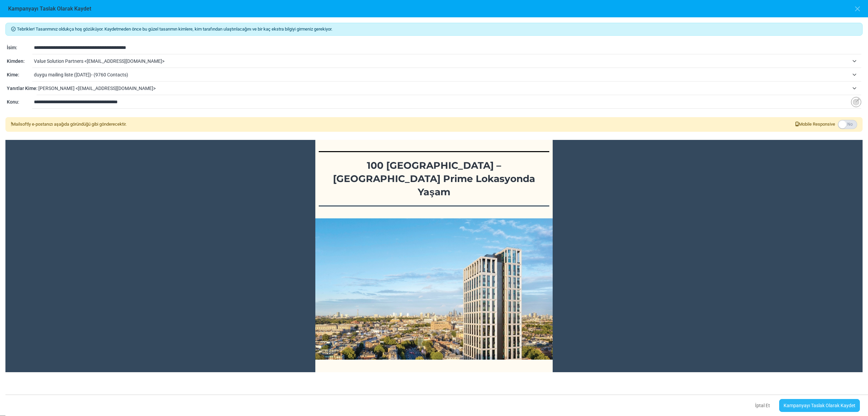 The image size is (868, 416). I want to click on button: İptal Et, so click(763, 405).